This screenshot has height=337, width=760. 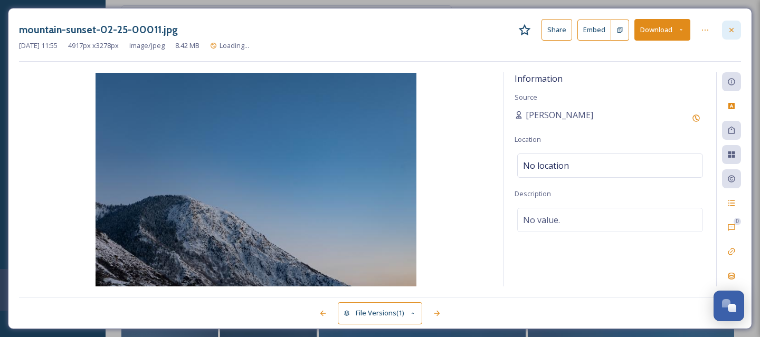 I want to click on span: Description, so click(x=533, y=194).